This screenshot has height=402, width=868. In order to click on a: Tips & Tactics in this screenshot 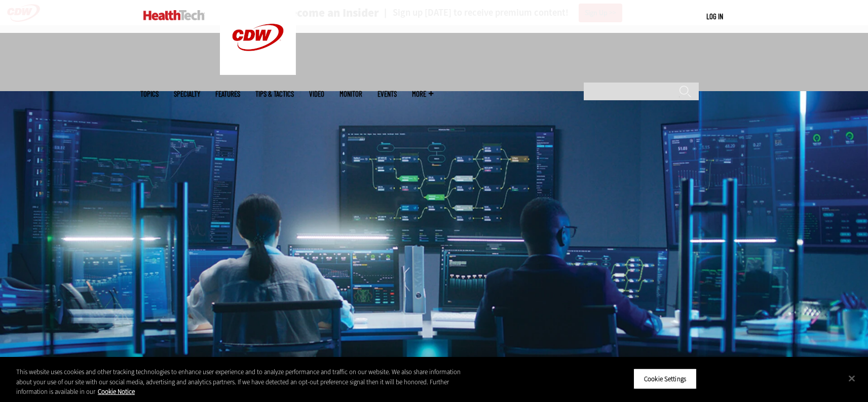, I will do `click(275, 94)`.